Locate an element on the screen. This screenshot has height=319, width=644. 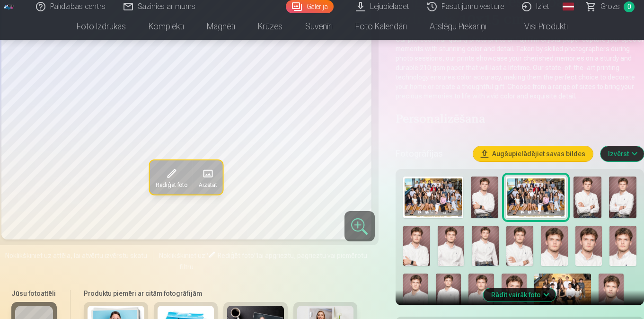
button: Izvērst is located at coordinates (622, 154).